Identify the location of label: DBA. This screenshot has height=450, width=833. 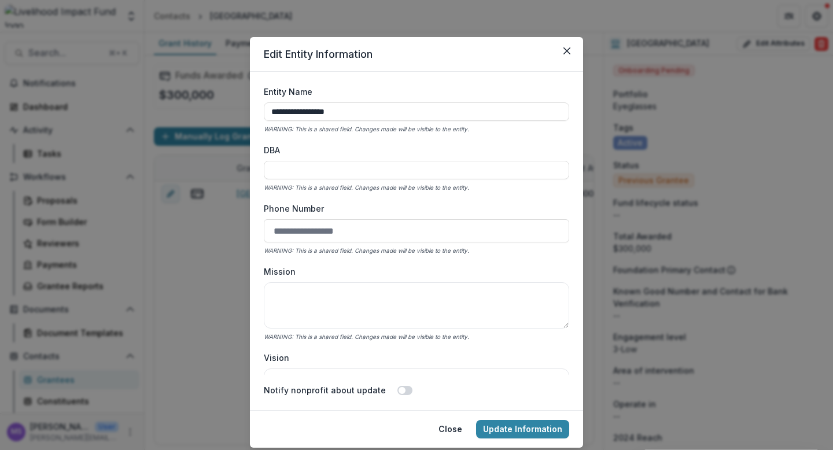
(413, 150).